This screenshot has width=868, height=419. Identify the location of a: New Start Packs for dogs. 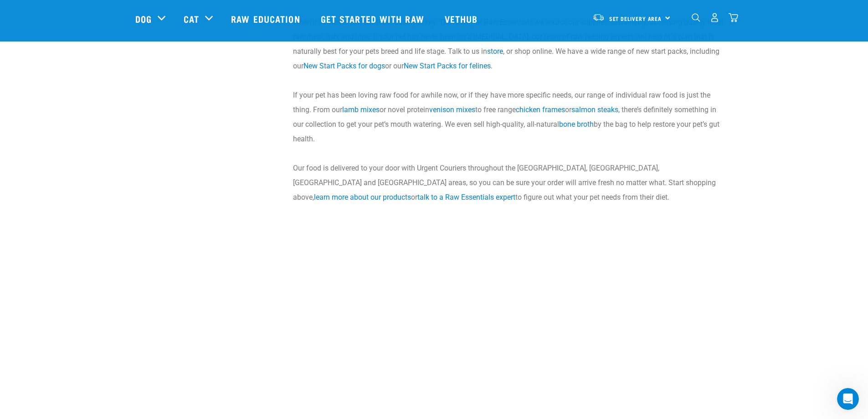
(344, 66).